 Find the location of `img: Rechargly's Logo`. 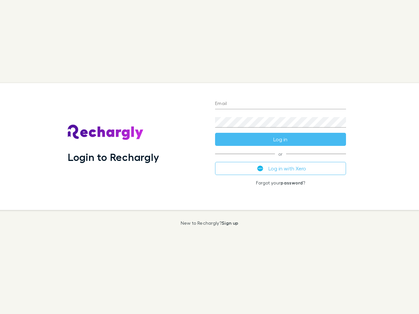

img: Rechargly's Logo is located at coordinates (106, 133).